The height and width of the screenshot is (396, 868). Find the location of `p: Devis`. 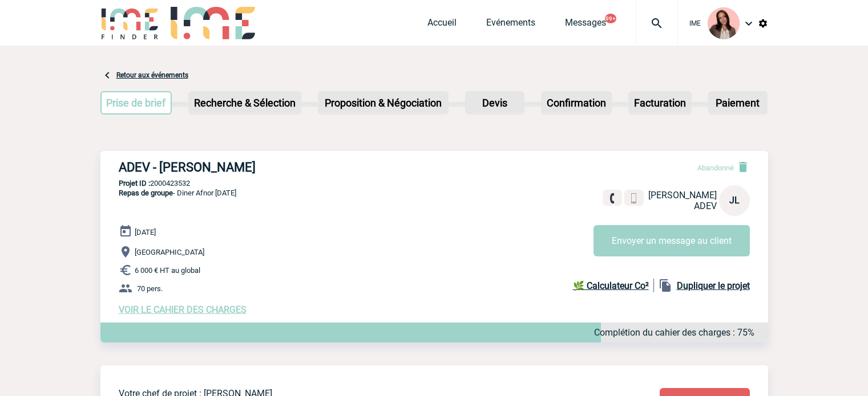

p: Devis is located at coordinates (495, 103).